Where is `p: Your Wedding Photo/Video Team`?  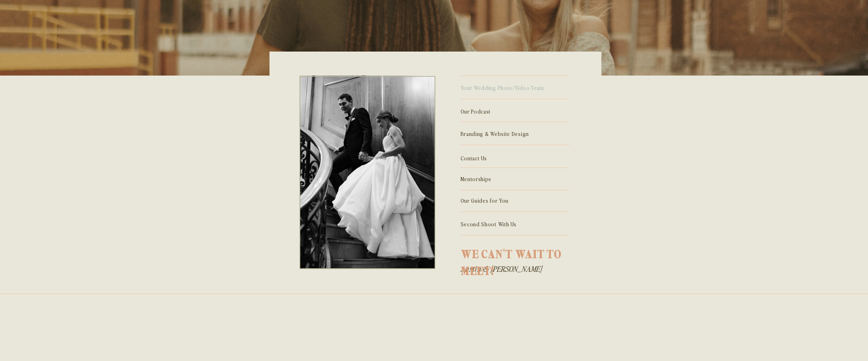 p: Your Wedding Photo/Video Team is located at coordinates (515, 87).